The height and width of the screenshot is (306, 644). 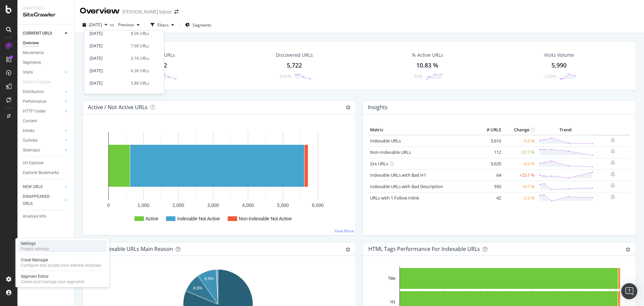 What do you see at coordinates (52, 276) in the screenshot?
I see `div: Segment Editor` at bounding box center [52, 276].